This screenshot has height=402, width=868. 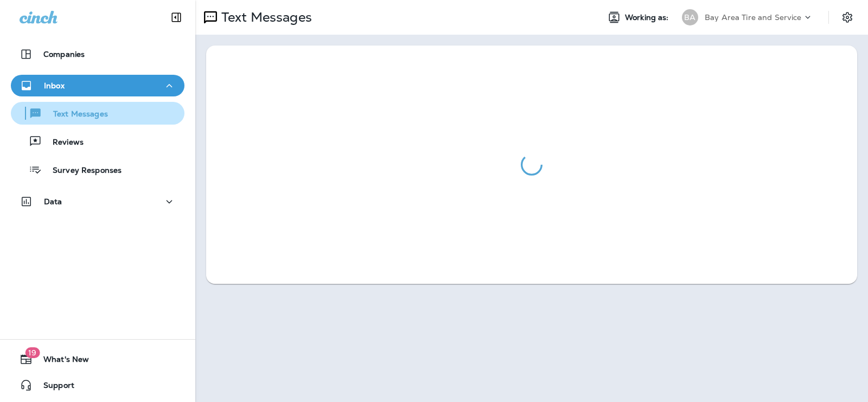 I want to click on button: Data, so click(x=97, y=201).